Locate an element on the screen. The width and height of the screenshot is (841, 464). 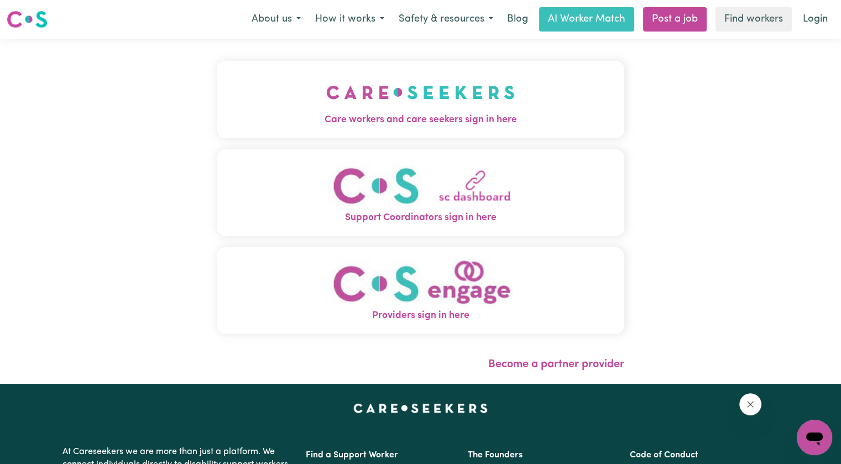
span: Need any help? is located at coordinates (37, 12).